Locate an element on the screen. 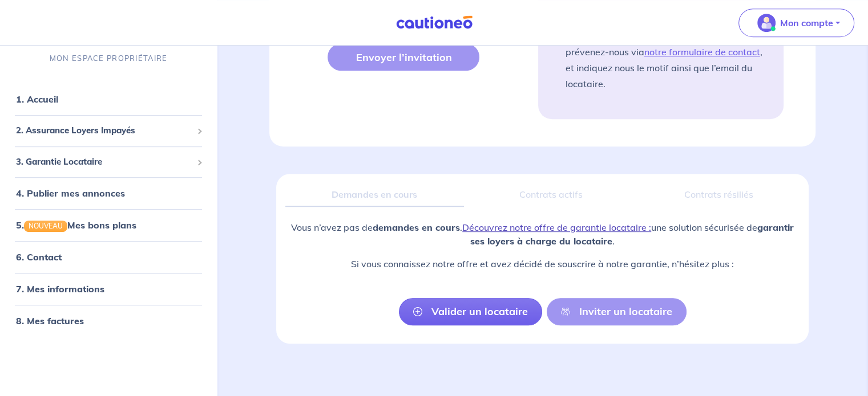  p: MON ESPACE PROPRIÉTAIRE is located at coordinates (109, 59).